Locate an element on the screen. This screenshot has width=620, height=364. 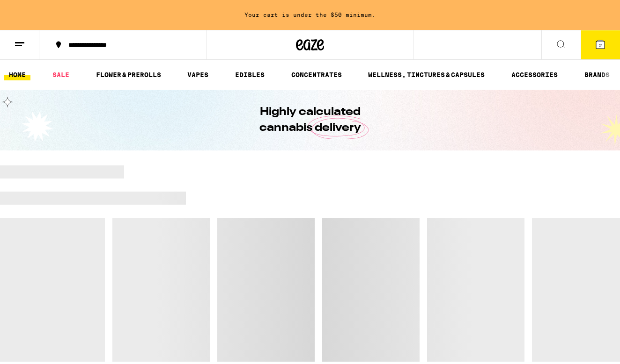
span: 2 is located at coordinates (600, 46).